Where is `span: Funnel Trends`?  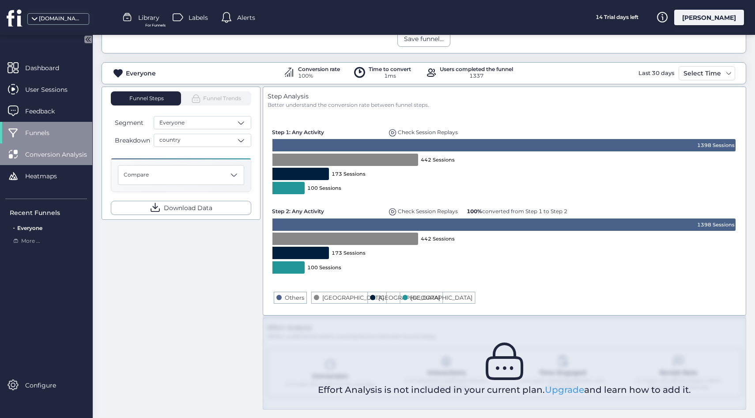
span: Funnel Trends is located at coordinates (216, 99).